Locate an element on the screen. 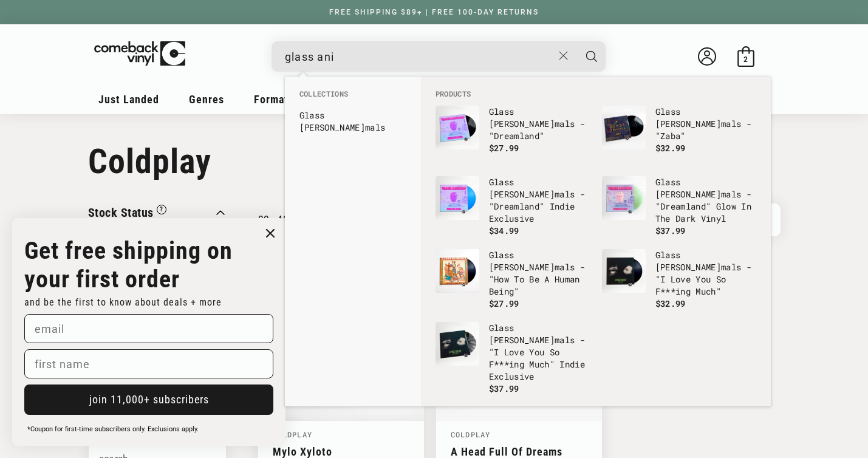 The height and width of the screenshot is (458, 868). a: Coldplay is located at coordinates (471, 434).